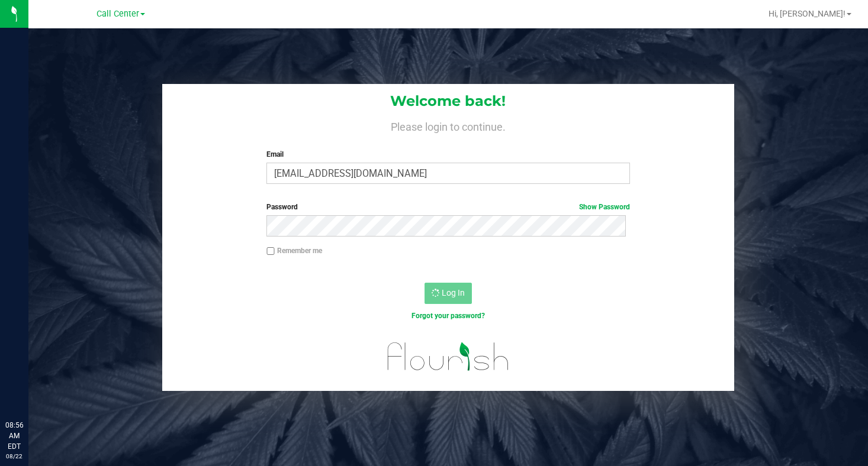  Describe the element at coordinates (281, 207) in the screenshot. I see `span: Password` at that location.